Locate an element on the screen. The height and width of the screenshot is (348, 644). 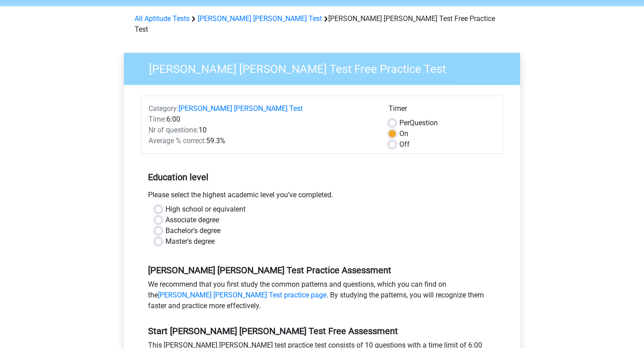
span: Per is located at coordinates (405, 123).